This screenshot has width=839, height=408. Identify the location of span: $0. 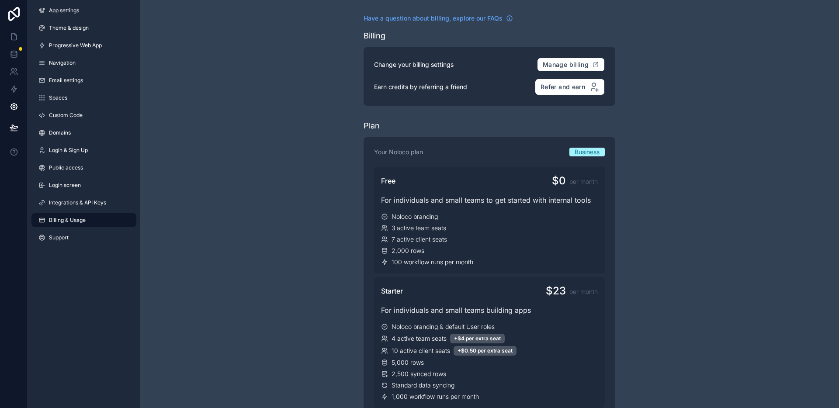
(559, 181).